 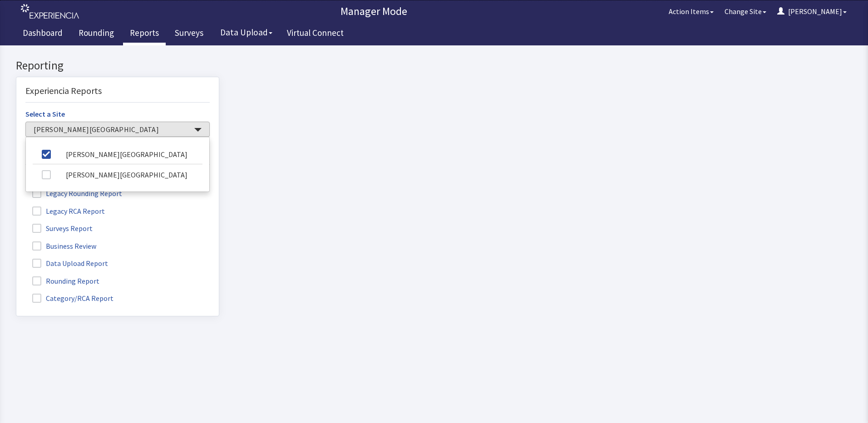 What do you see at coordinates (96, 34) in the screenshot?
I see `a: Rounding` at bounding box center [96, 34].